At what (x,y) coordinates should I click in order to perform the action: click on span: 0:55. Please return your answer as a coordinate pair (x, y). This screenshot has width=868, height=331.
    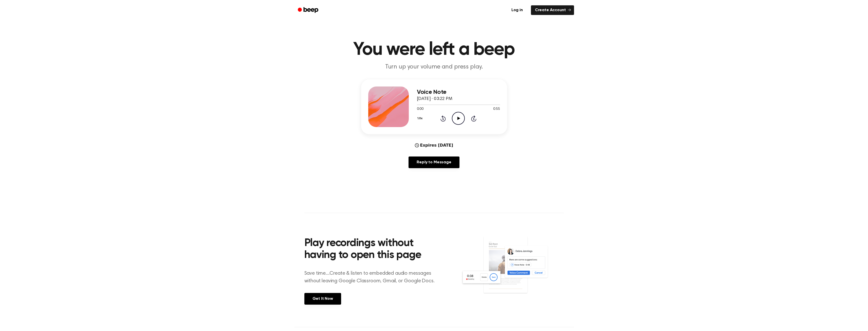
    Looking at the image, I should click on (496, 109).